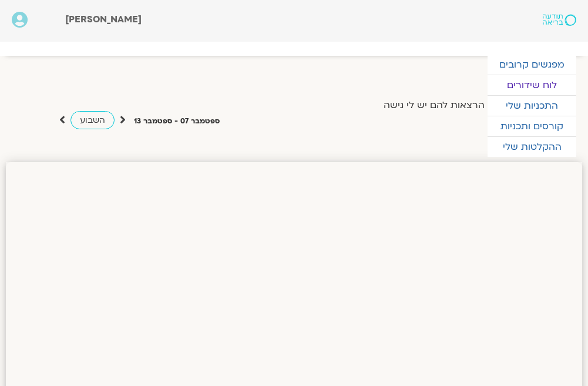  I want to click on label: הצג רק הרצאות להם יש לי גישה, so click(451, 105).